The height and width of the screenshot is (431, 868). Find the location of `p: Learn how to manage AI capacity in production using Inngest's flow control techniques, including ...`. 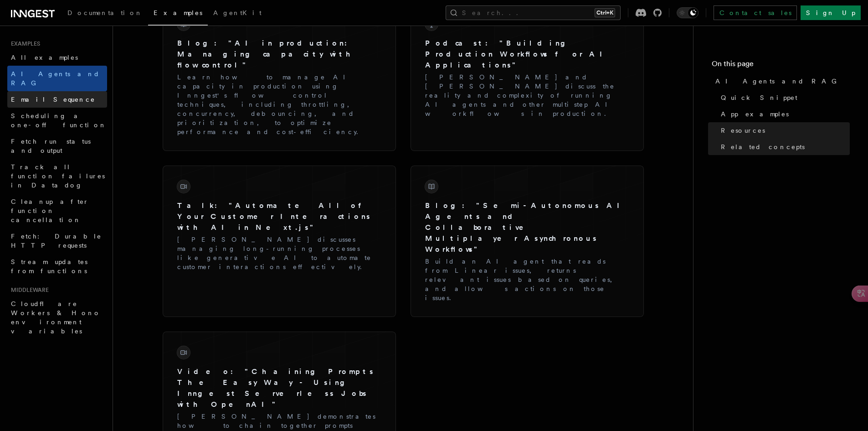

p: Learn how to manage AI capacity in production using Inngest's flow control techniques, including ... is located at coordinates (279, 104).